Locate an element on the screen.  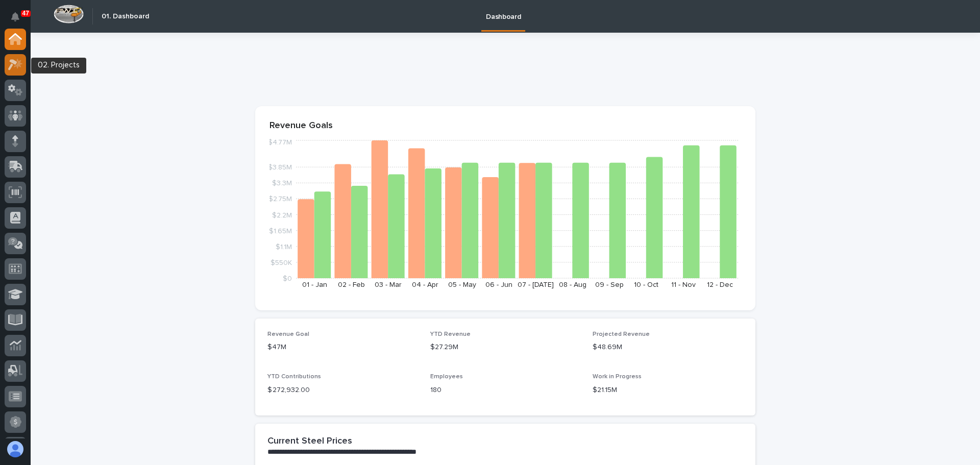
p: $ 272,932.00 is located at coordinates (343, 390).